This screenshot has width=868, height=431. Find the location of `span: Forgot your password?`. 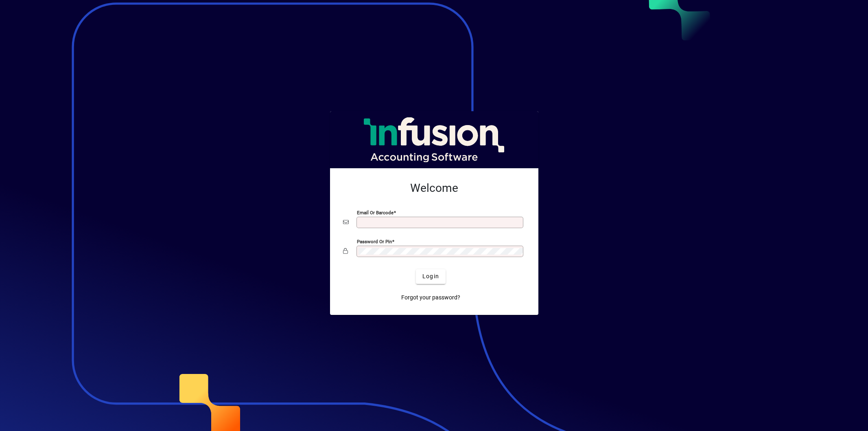

span: Forgot your password? is located at coordinates (431, 297).